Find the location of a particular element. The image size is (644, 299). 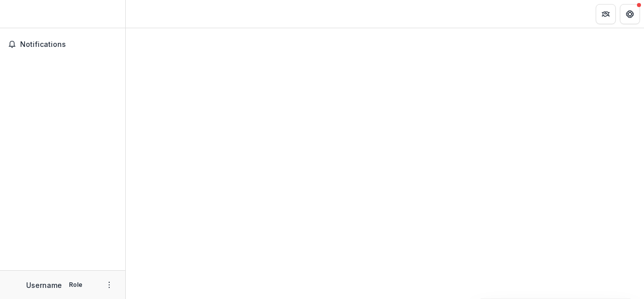

button: Partners is located at coordinates (606, 14).